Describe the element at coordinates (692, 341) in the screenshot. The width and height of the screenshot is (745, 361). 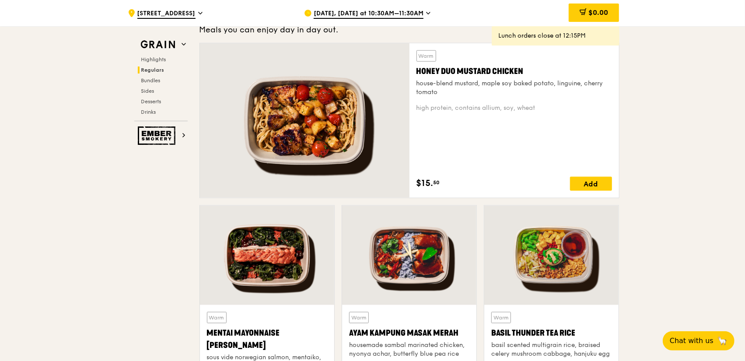
I see `span: Chat with us` at that location.